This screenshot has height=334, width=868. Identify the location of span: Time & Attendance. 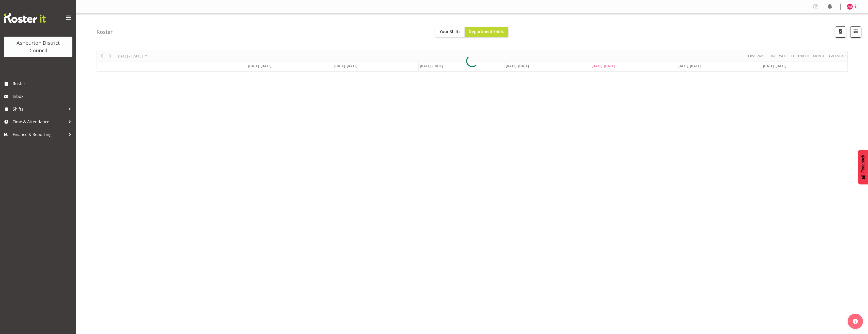
(39, 121).